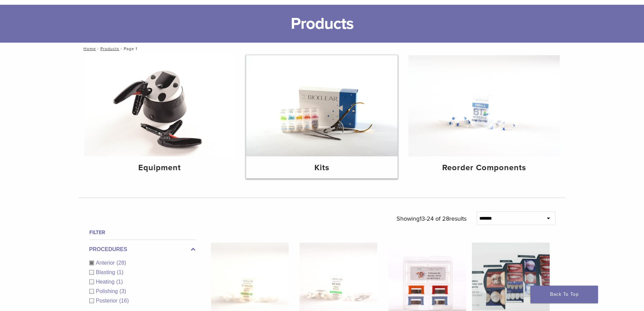 The image size is (644, 311). I want to click on h4: Equipment, so click(160, 168).